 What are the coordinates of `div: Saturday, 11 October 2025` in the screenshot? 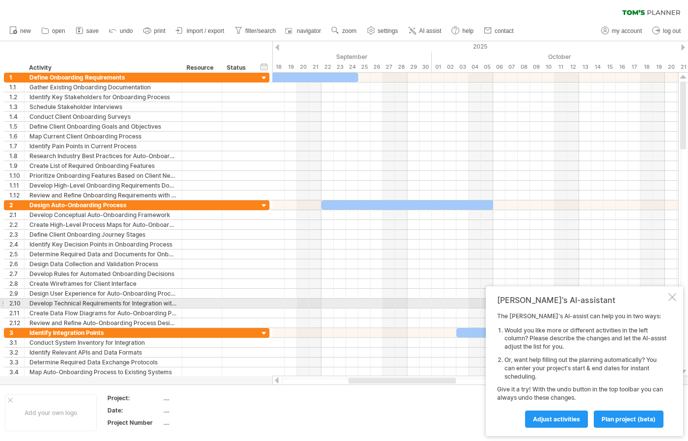 It's located at (560, 67).